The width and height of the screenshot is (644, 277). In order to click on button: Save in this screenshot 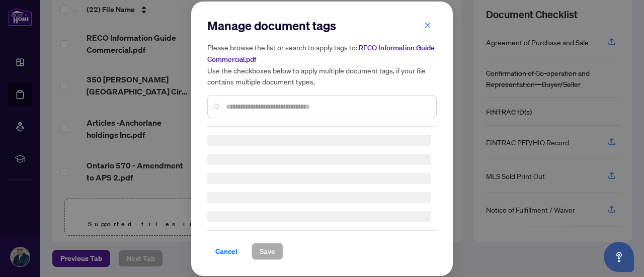, I will do `click(267, 251)`.